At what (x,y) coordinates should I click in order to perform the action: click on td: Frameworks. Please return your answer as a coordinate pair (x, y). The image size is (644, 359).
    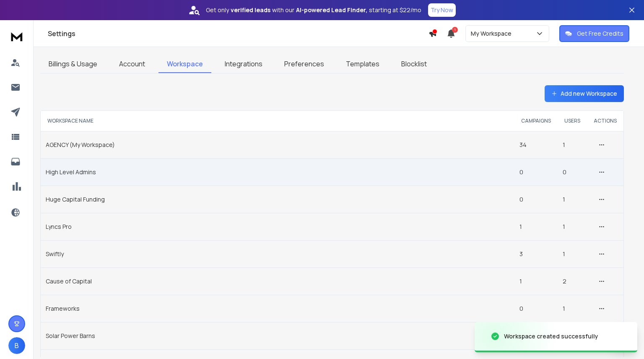
    Looking at the image, I should click on (278, 308).